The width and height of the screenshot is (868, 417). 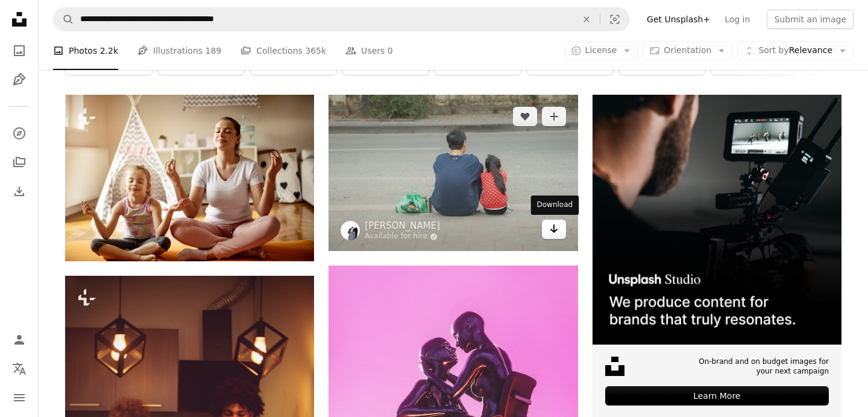 I want to click on button: Menu, so click(x=19, y=398).